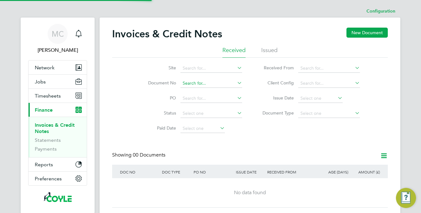 This screenshot has width=421, height=213. Describe the element at coordinates (367, 33) in the screenshot. I see `button: New Document` at that location.